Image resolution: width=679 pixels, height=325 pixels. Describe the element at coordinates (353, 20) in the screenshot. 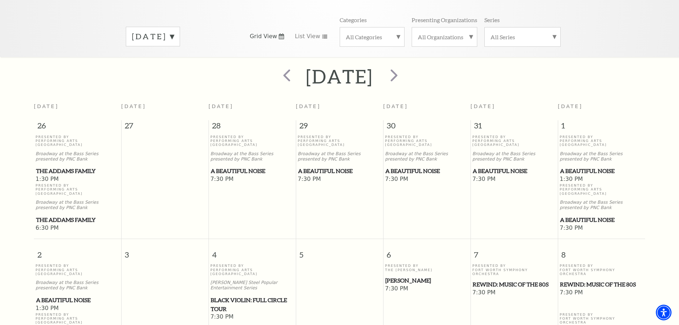

I see `p: Categories` at that location.